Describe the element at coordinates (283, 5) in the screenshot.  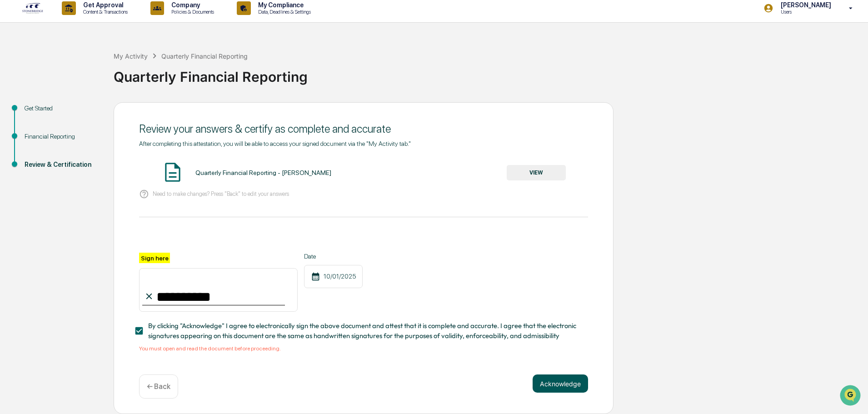
I see `p: My Compliance` at that location.